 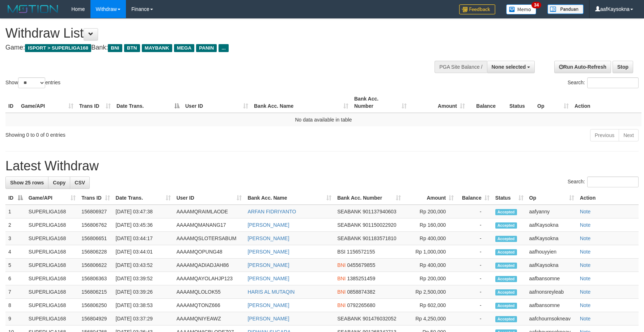 What do you see at coordinates (209, 198) in the screenshot?
I see `th: User ID: activate to sort column ascending` at bounding box center [209, 198].